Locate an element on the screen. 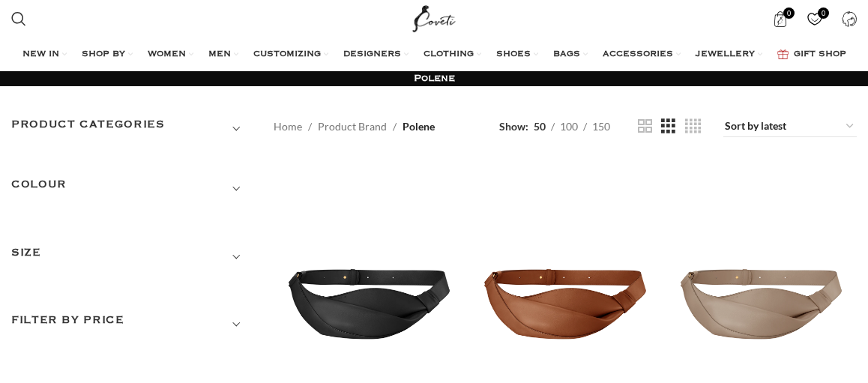  a: DESIGNERS is located at coordinates (376, 54).